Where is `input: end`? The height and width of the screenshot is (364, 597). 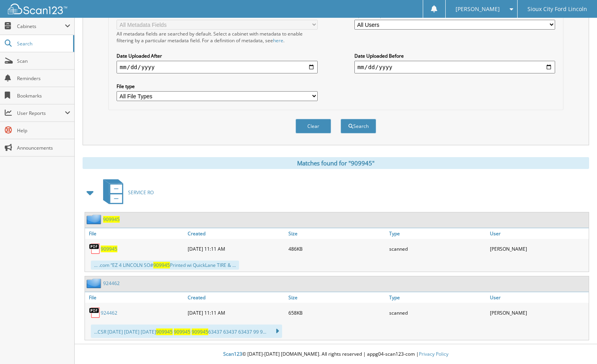 input: end is located at coordinates (455, 67).